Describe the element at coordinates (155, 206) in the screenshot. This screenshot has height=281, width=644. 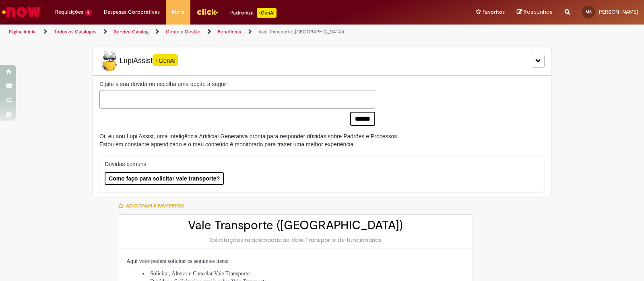
I see `span: Adicionar a Favoritos` at that location.